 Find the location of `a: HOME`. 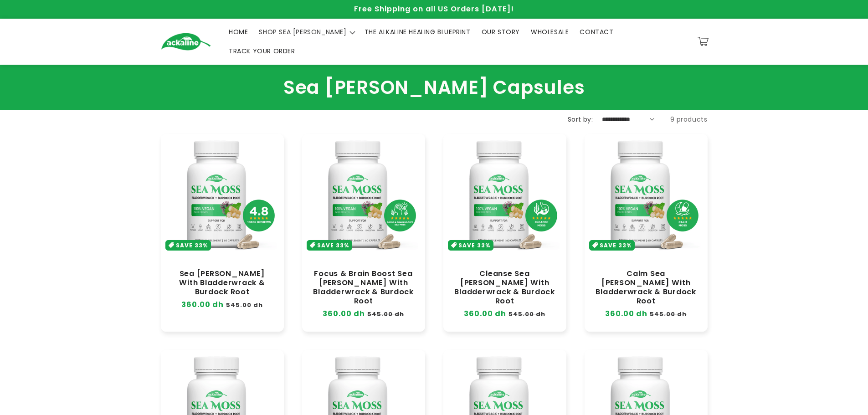

a: HOME is located at coordinates (238, 32).